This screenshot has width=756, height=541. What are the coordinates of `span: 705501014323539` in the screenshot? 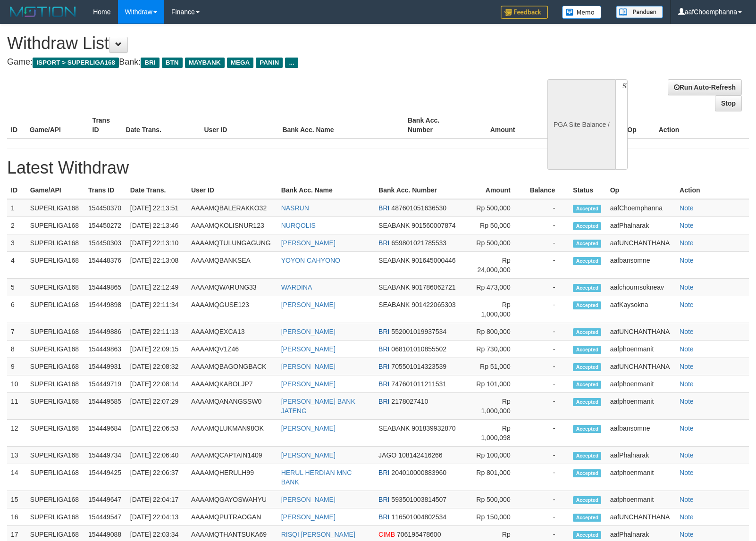 It's located at (418, 367).